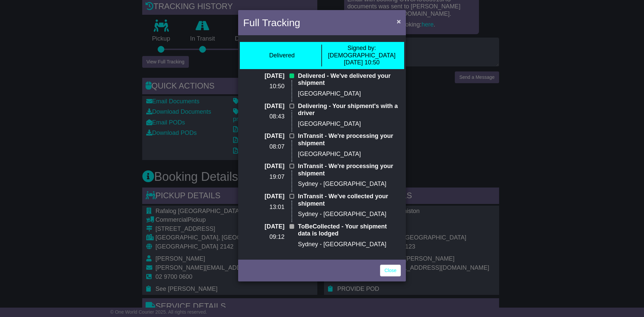  Describe the element at coordinates (349, 230) in the screenshot. I see `p: ToBeCollected - Your shipment data is lodged` at that location.